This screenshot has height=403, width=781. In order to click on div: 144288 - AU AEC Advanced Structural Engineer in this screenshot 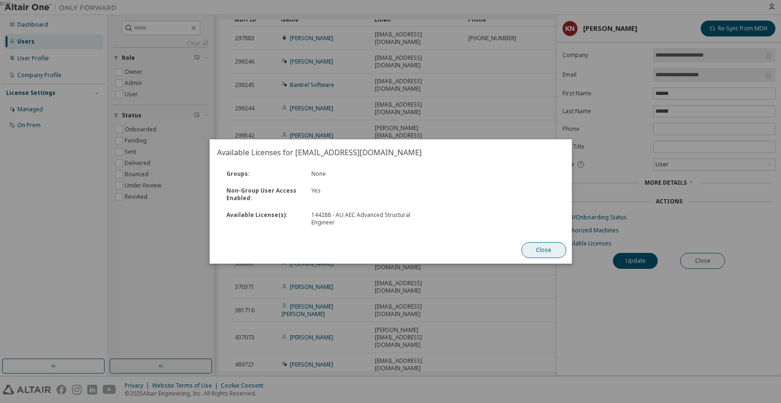, I will do `click(369, 219)`.